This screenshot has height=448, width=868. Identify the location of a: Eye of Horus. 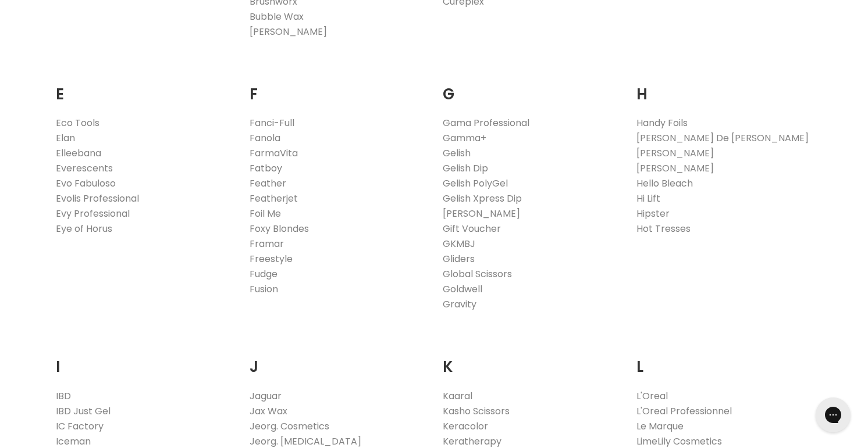
(84, 229).